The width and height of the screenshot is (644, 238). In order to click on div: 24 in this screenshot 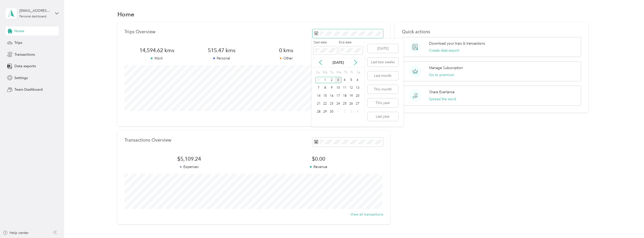, I will do `click(338, 104)`.